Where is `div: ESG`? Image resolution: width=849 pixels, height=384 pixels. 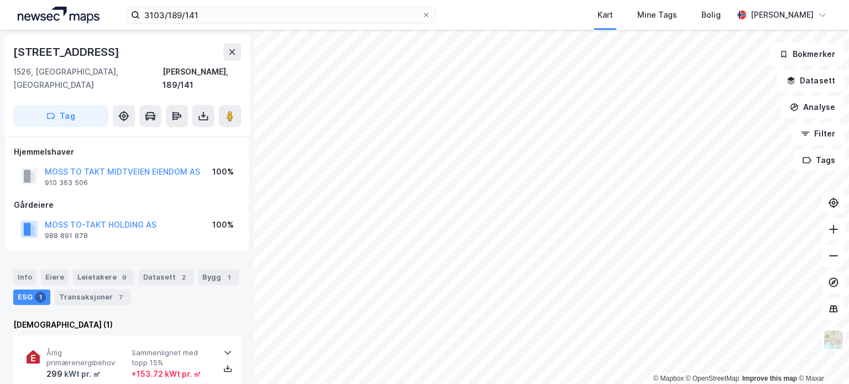
div: ESG is located at coordinates (32, 297).